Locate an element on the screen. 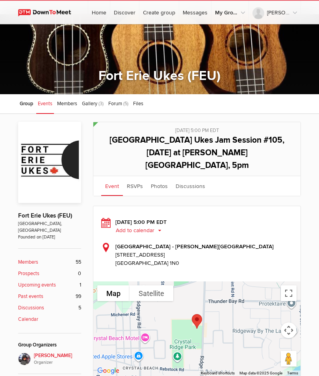  span: 55 is located at coordinates (78, 263).